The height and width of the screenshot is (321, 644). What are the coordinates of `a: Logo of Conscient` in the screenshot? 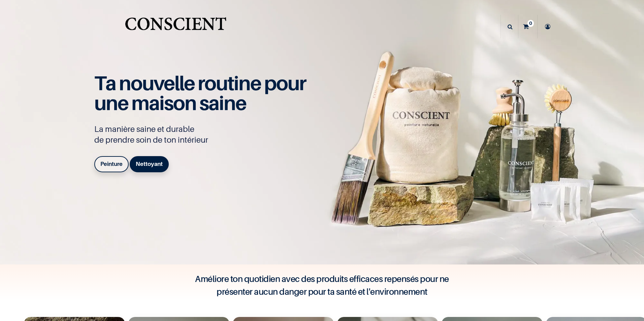 It's located at (176, 27).